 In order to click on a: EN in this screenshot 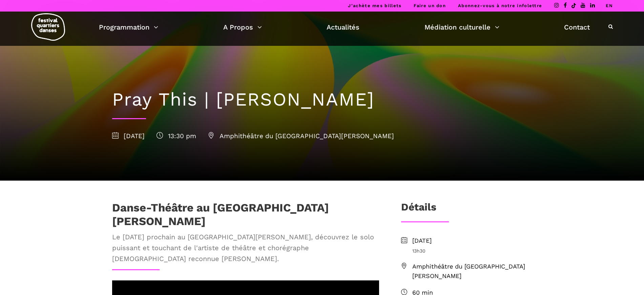, I will do `click(609, 5)`.